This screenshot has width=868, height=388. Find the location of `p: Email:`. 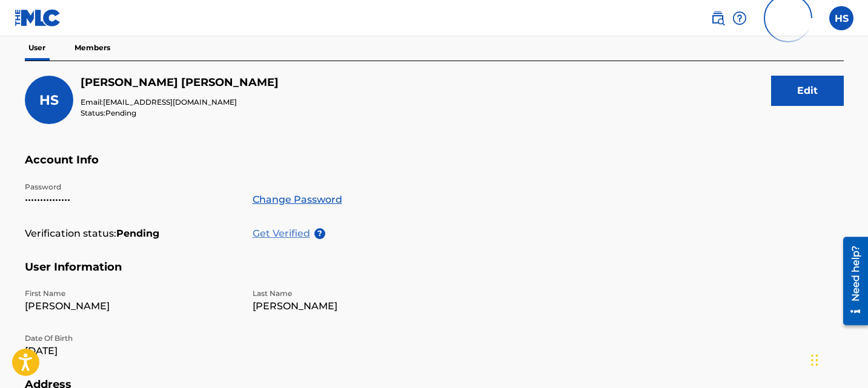

p: Email: is located at coordinates (179, 102).